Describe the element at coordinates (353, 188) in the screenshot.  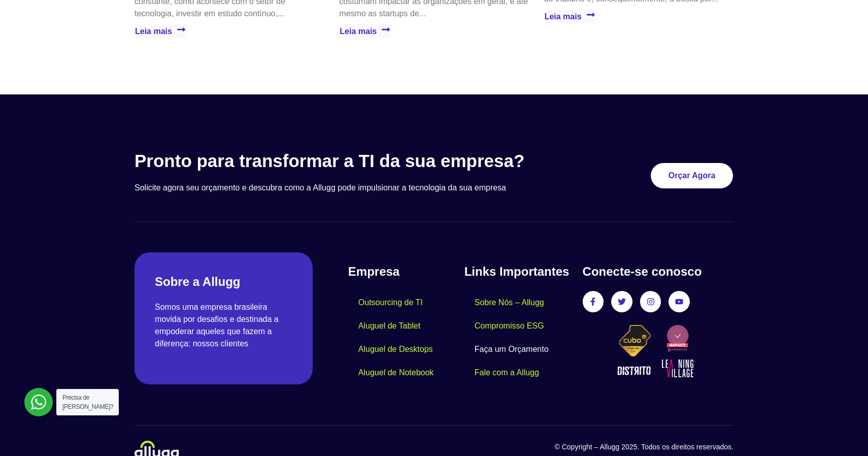
I see `p: Solicite agora seu orçamento e descubra como a Allugg pode impulsionar a tecnologia da sua empresa` at that location.